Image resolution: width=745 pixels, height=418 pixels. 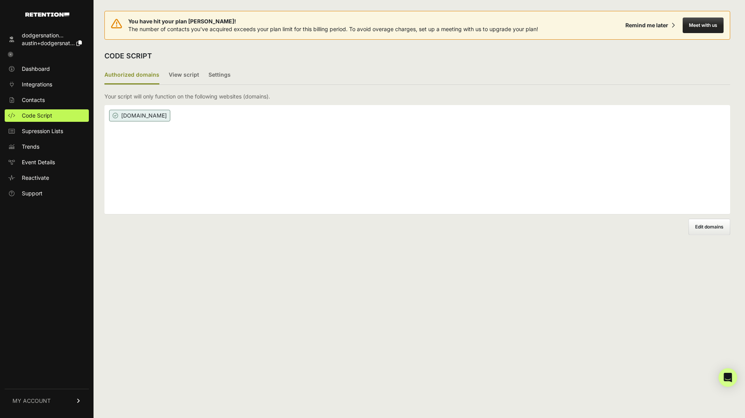 I want to click on span: Event Details, so click(x=38, y=162).